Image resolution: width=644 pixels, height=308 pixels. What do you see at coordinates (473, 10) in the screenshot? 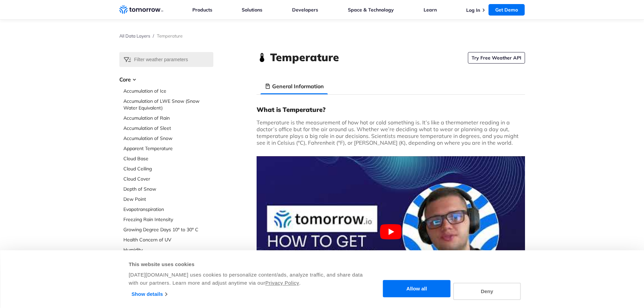
I see `a: Log In` at bounding box center [473, 10].